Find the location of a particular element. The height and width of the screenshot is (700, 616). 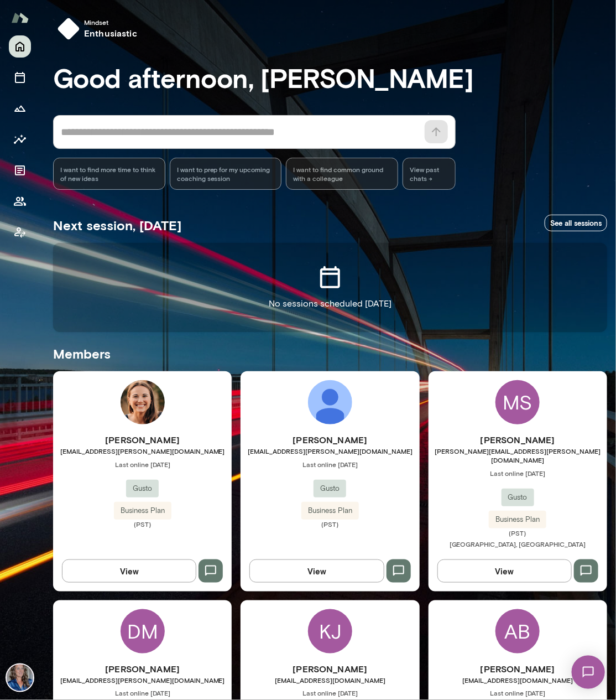

button: Home is located at coordinates (19, 46).